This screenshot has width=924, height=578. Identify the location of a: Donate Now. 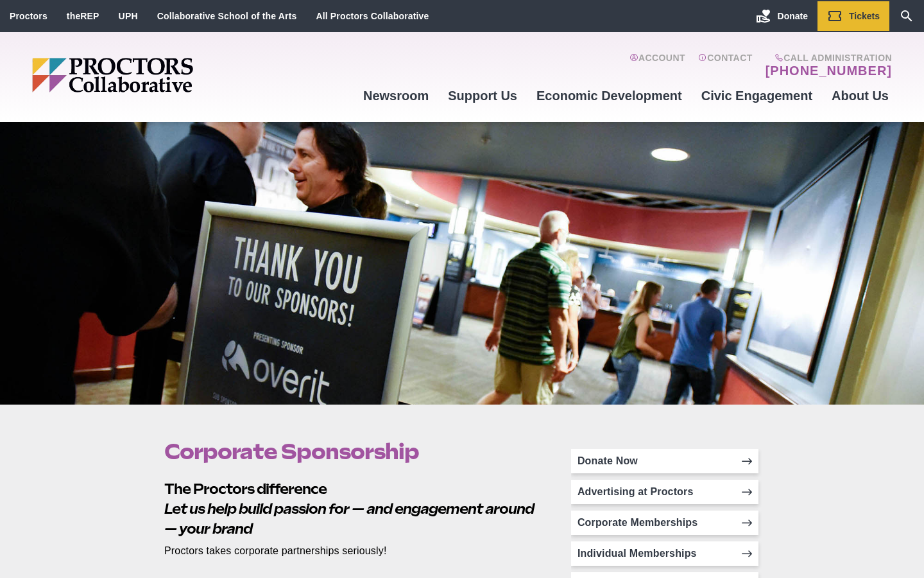
(665, 462).